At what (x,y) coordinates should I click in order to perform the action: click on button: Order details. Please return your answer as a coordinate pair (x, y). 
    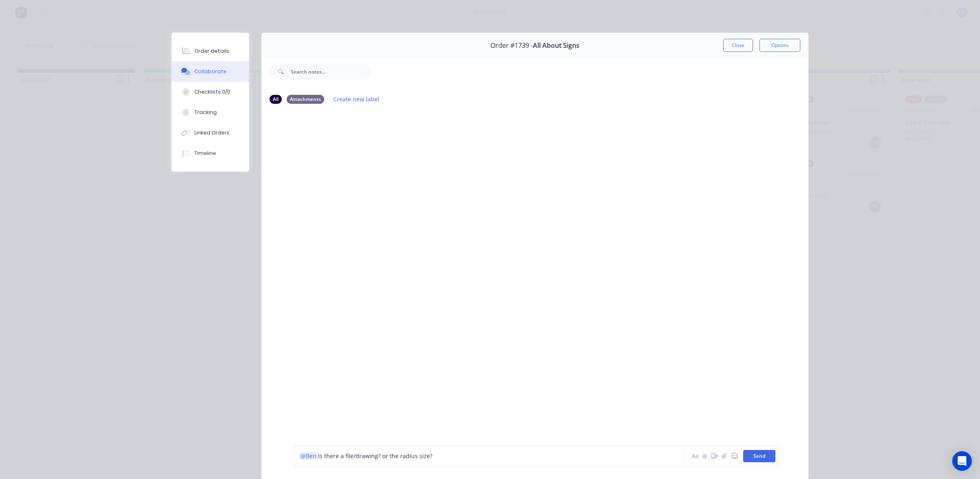
    Looking at the image, I should click on (210, 51).